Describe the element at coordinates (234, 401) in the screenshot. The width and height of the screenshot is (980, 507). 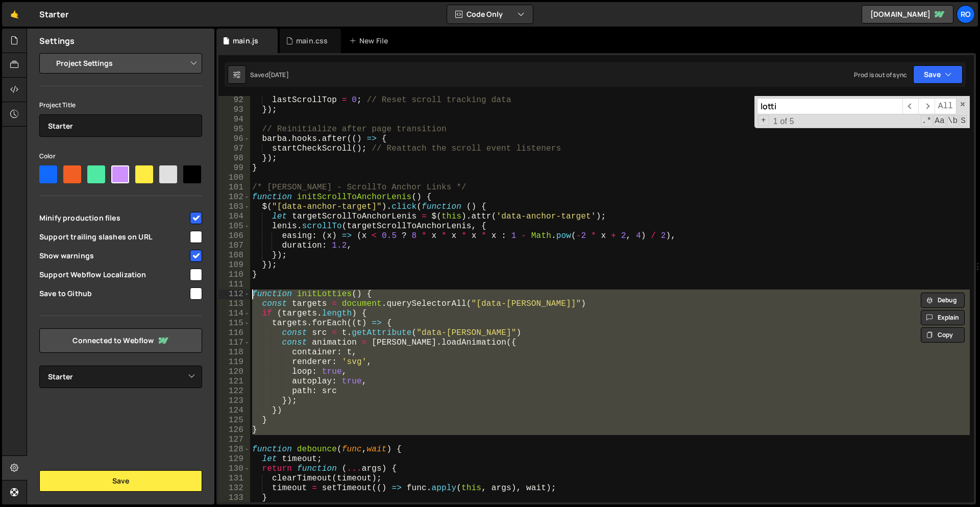
I see `div: 123` at that location.